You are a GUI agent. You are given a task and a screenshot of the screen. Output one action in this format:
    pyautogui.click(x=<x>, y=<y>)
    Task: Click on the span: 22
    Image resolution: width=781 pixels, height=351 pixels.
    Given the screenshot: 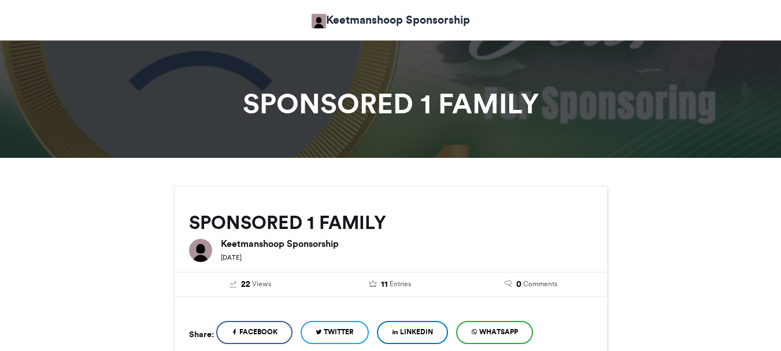 What is the action you would take?
    pyautogui.click(x=246, y=284)
    